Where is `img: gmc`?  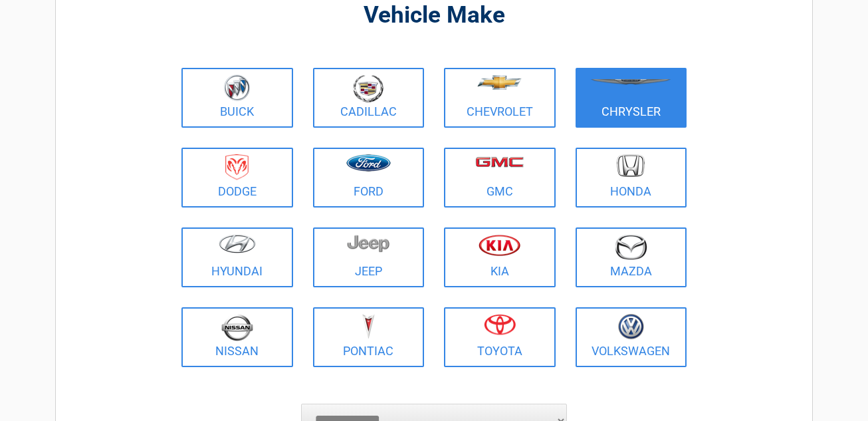 img: gmc is located at coordinates (499, 161).